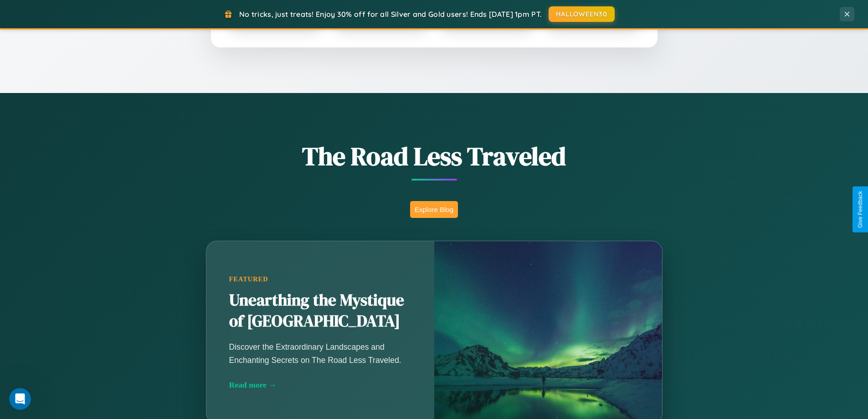 This screenshot has width=868, height=419. I want to click on button: HALLOWEEN30, so click(581, 14).